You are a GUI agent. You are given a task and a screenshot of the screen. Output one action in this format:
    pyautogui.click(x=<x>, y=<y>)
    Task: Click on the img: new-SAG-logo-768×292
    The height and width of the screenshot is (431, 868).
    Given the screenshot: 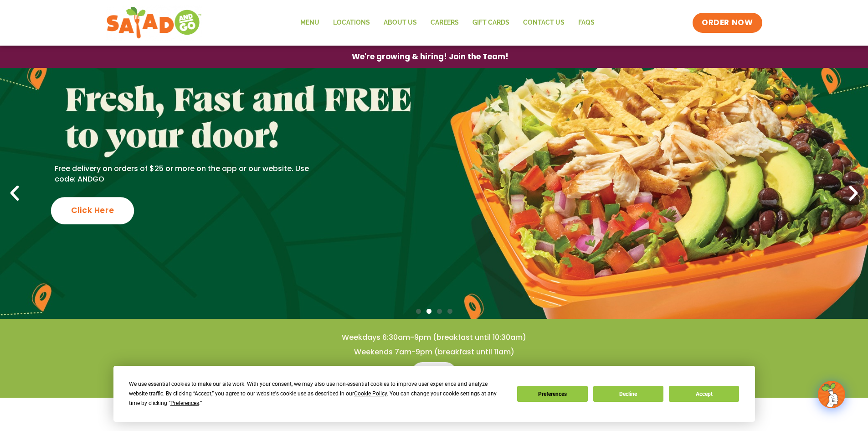 What is the action you would take?
    pyautogui.click(x=154, y=23)
    